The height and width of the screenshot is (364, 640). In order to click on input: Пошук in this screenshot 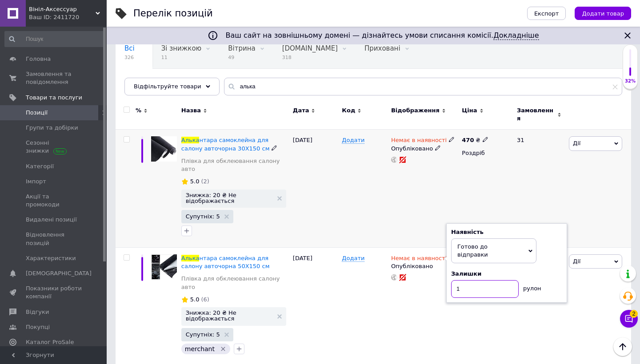, I will do `click(55, 39)`.